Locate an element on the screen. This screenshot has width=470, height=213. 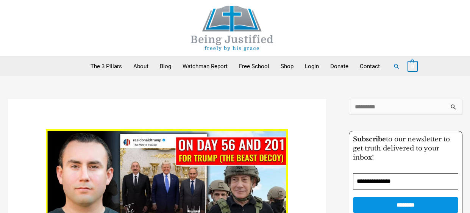
a: Donate is located at coordinates (340, 66).